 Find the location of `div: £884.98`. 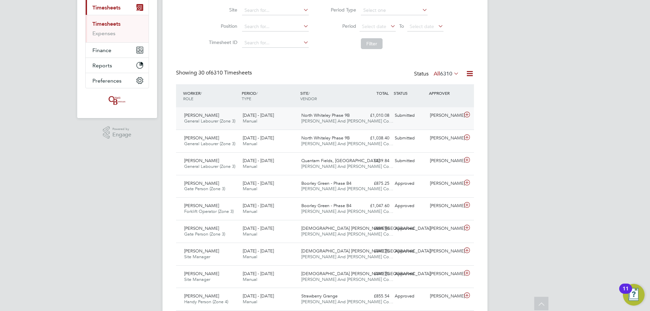

div: £884.98 is located at coordinates (374, 228).